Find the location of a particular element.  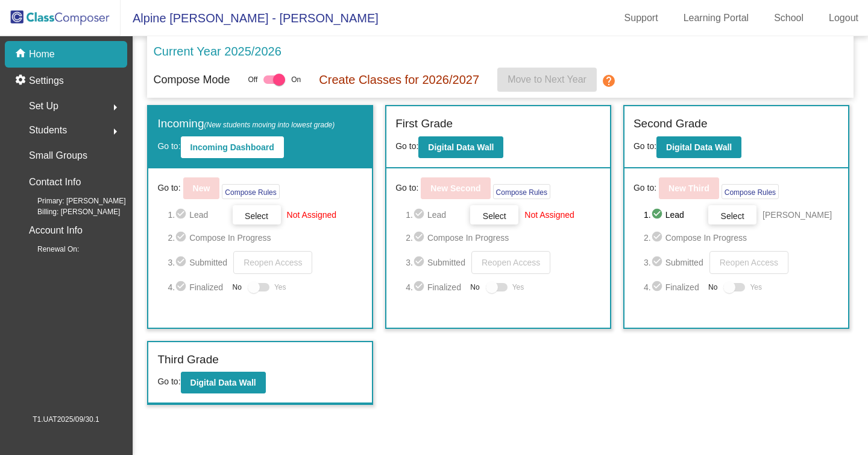

a: School is located at coordinates (789, 18).